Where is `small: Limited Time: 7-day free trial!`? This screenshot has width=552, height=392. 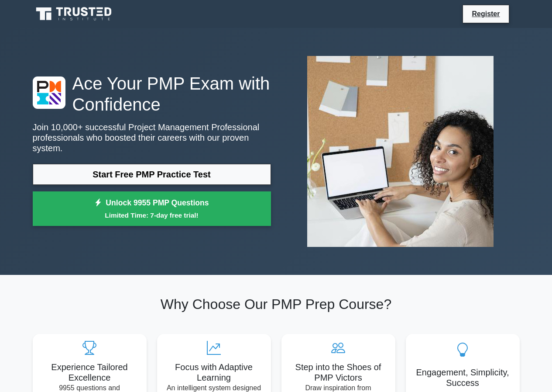 small: Limited Time: 7-day free trial! is located at coordinates (152, 215).